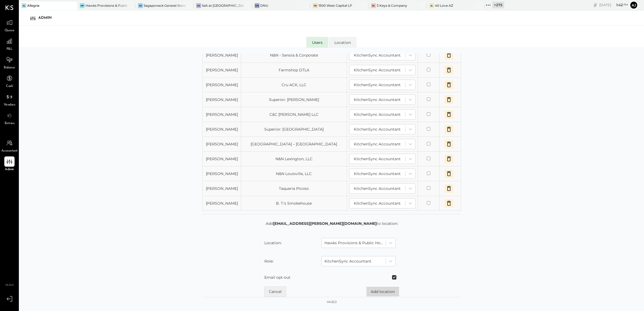  I want to click on td: Taqueria Picoso, so click(294, 189).